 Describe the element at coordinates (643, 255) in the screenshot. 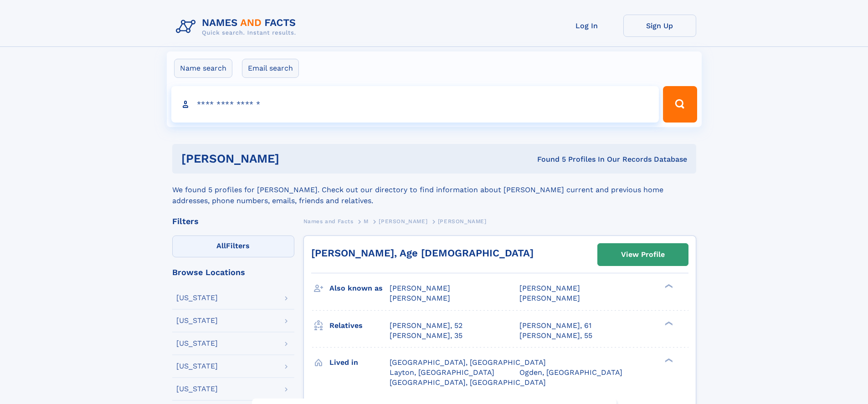

I see `div: View Profile` at that location.